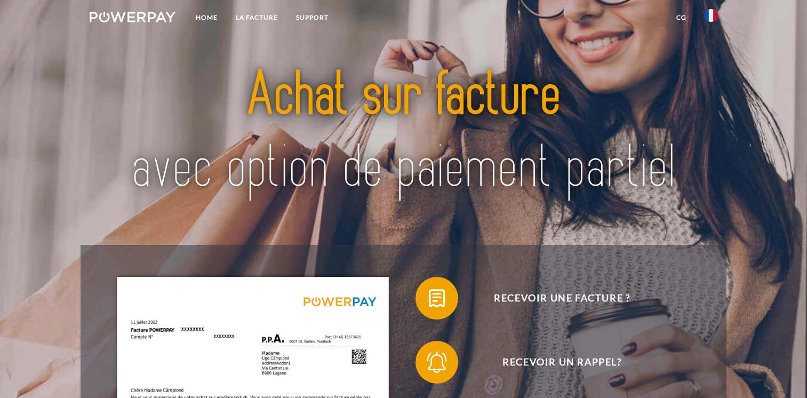 The image size is (807, 398). What do you see at coordinates (554, 362) in the screenshot?
I see `a: Recevoir un rappel?` at bounding box center [554, 362].